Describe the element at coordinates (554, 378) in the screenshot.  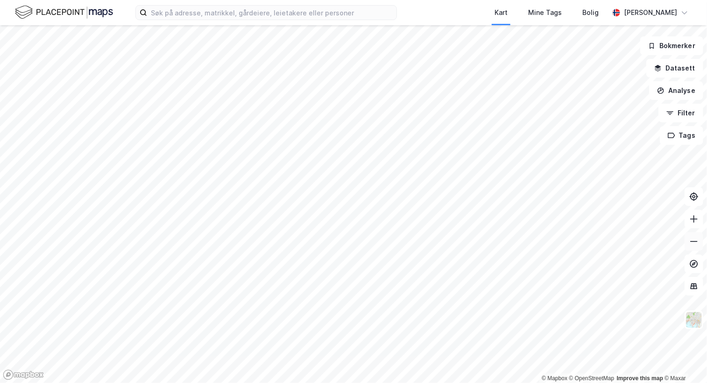
I see `a: Mapbox` at that location.